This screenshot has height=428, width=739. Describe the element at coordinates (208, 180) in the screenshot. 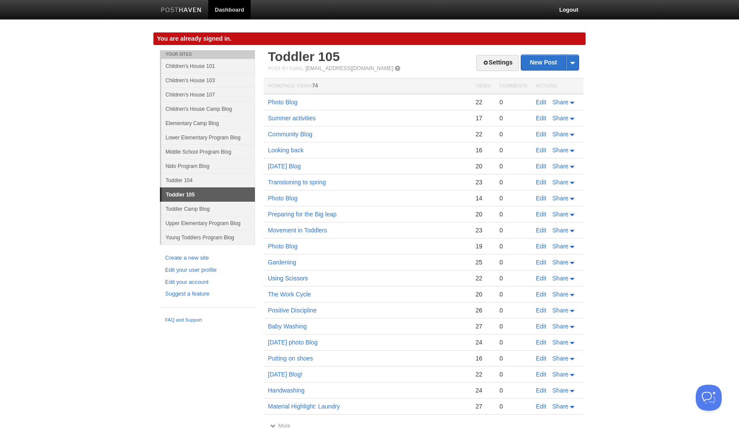

I see `a: Toddler 104` at that location.